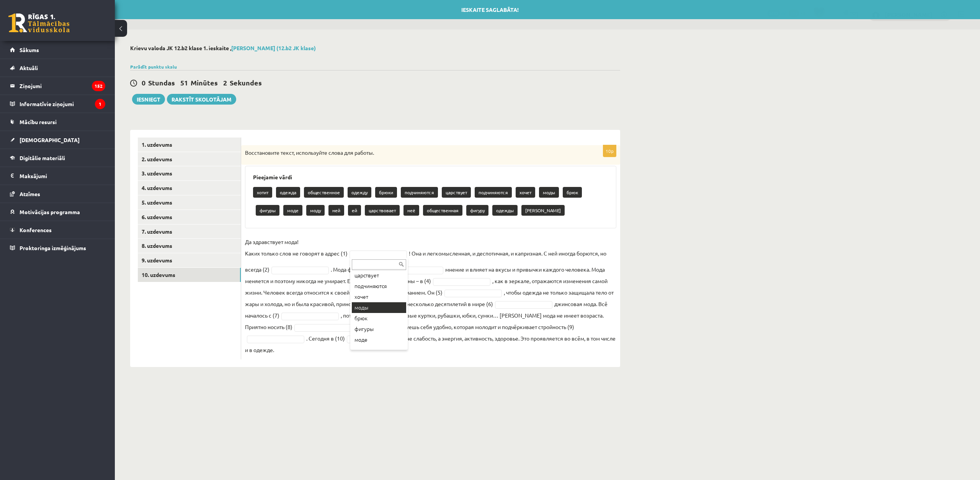 This screenshot has height=480, width=980. I want to click on div: хочет, so click(379, 297).